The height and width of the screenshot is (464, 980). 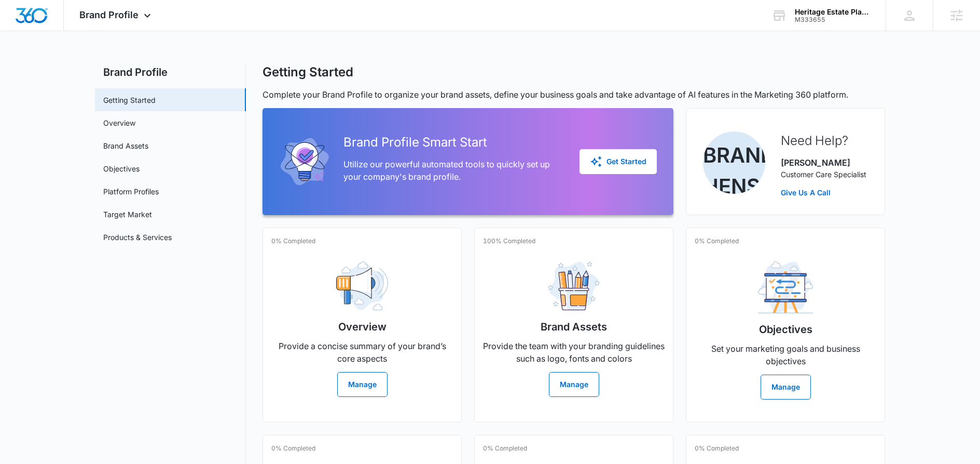 What do you see at coordinates (109, 14) in the screenshot?
I see `span: Brand Profile` at bounding box center [109, 14].